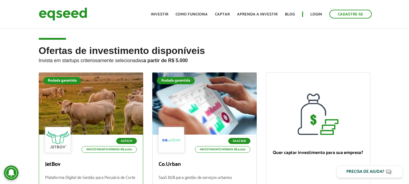 This screenshot has height=184, width=409. What do you see at coordinates (204, 164) in the screenshot?
I see `p: Co.Urban` at bounding box center [204, 164].